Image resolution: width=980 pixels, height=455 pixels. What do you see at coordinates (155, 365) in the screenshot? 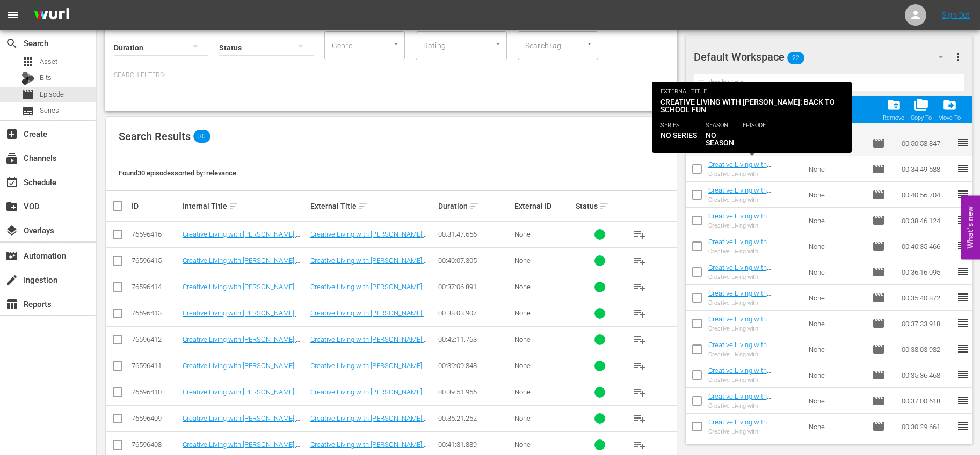
I see `div: 76596411` at bounding box center [155, 365].